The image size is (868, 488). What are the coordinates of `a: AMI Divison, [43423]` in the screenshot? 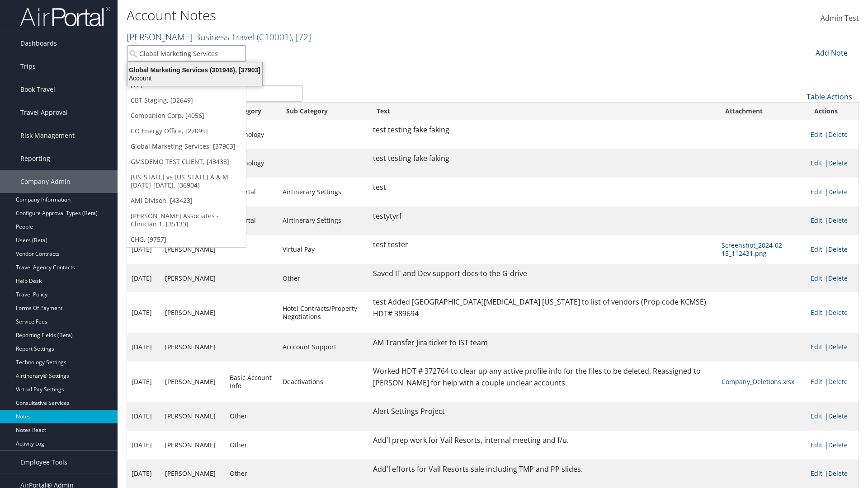 It's located at (186, 201).